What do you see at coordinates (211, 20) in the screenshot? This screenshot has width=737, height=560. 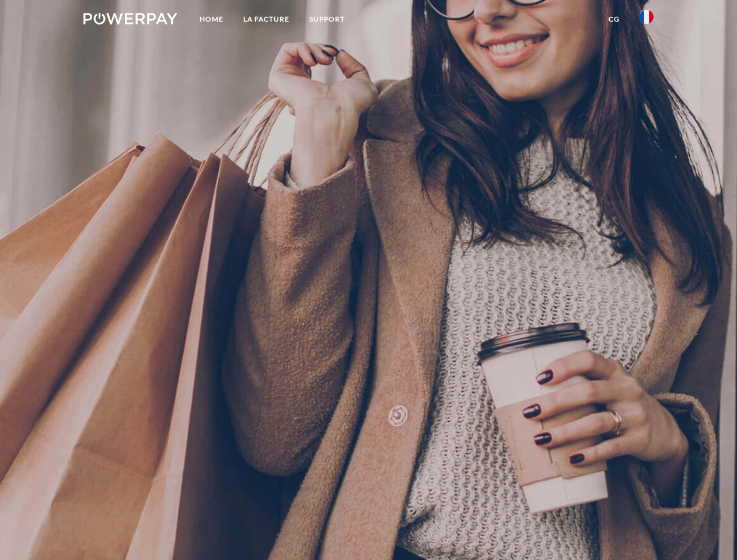 I see `a: Home` at bounding box center [211, 20].